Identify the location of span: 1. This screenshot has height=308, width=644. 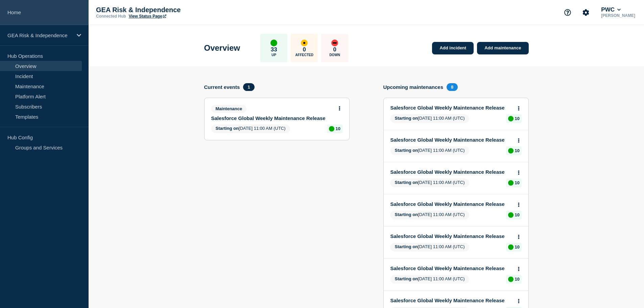
(248, 87).